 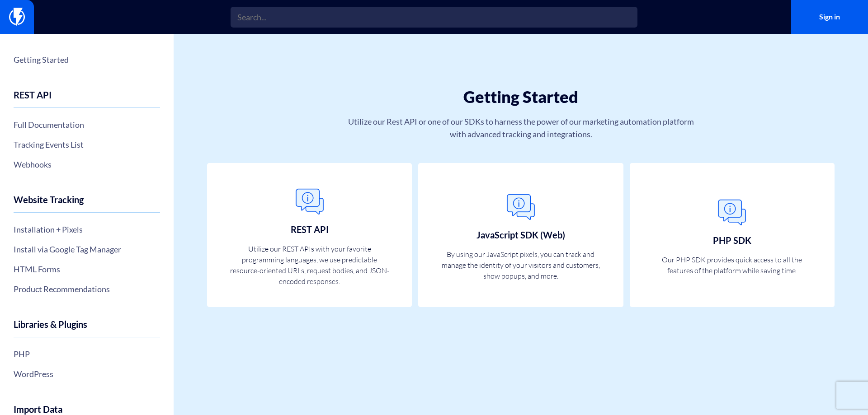 I want to click on h1: Getting Started, so click(x=521, y=97).